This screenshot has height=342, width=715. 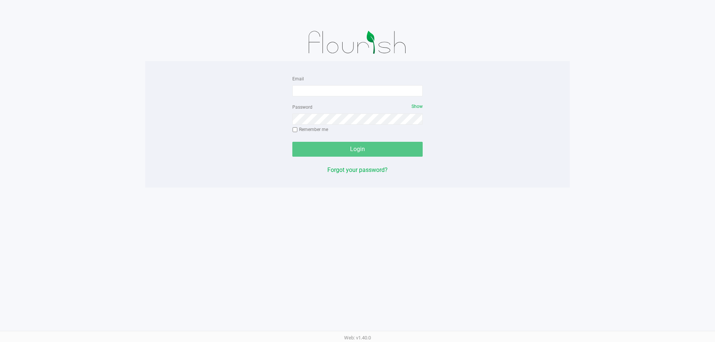 What do you see at coordinates (310, 130) in the screenshot?
I see `label: Remember me` at bounding box center [310, 130].